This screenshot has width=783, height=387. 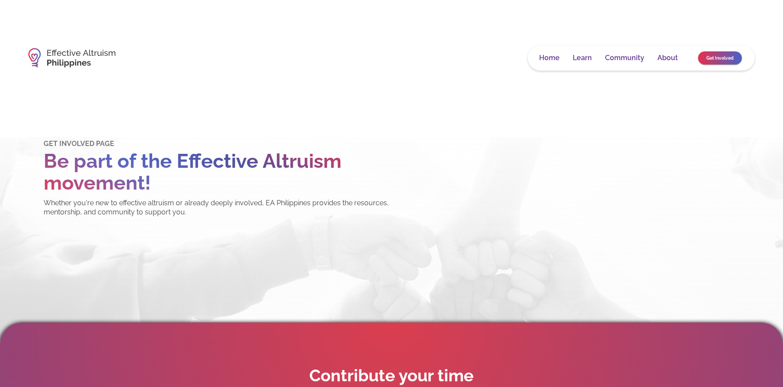 I want to click on a: About, so click(x=667, y=58).